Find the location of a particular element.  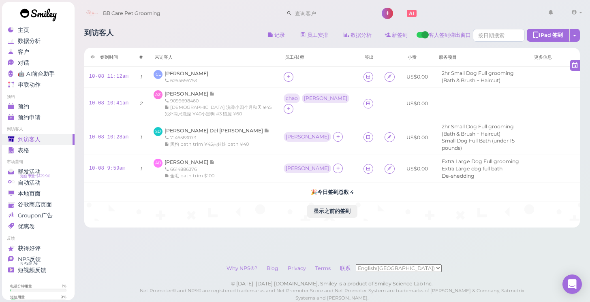

span: 本地页面 is located at coordinates (29, 194).